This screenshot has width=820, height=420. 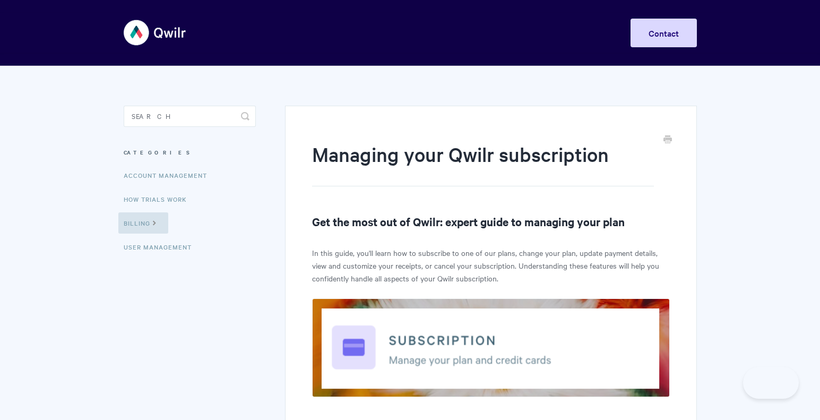 I want to click on img: file-4sbU5e31Hi.png, so click(x=490, y=347).